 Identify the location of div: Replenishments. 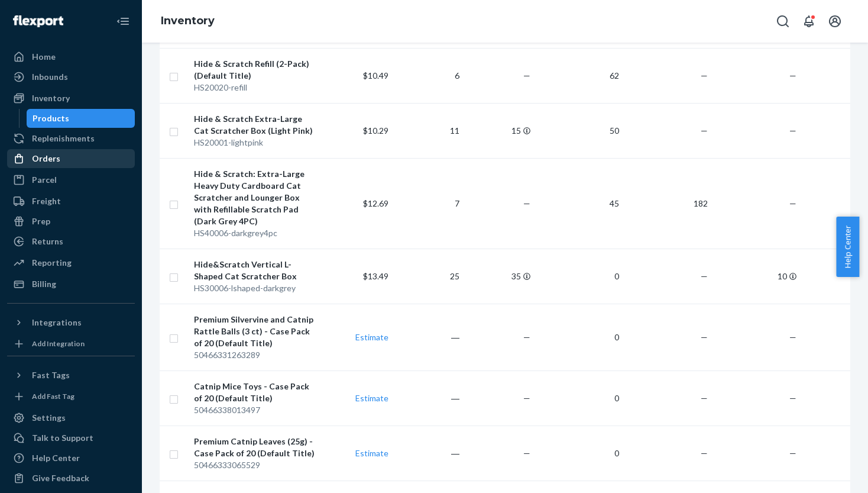
(63, 139).